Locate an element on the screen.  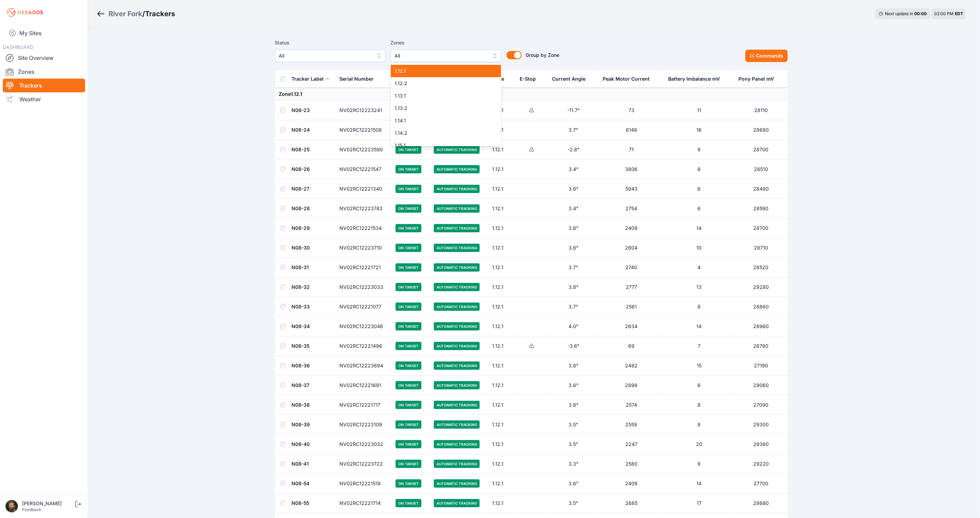
span: 1.13.2 is located at coordinates (441, 108).